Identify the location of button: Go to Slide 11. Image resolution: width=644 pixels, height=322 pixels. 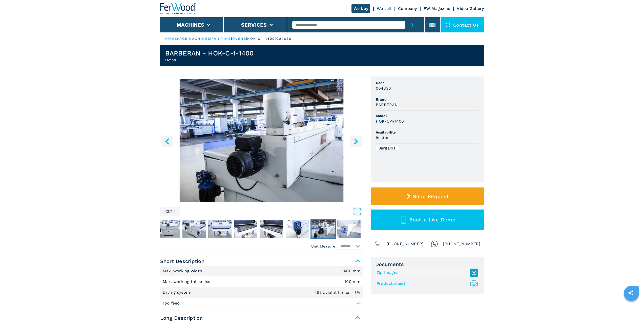
(298, 228).